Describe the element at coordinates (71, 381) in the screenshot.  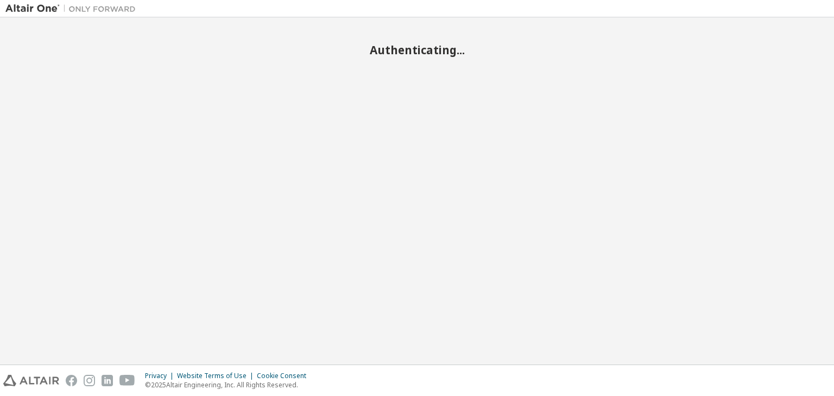
I see `img: facebook.svg` at that location.